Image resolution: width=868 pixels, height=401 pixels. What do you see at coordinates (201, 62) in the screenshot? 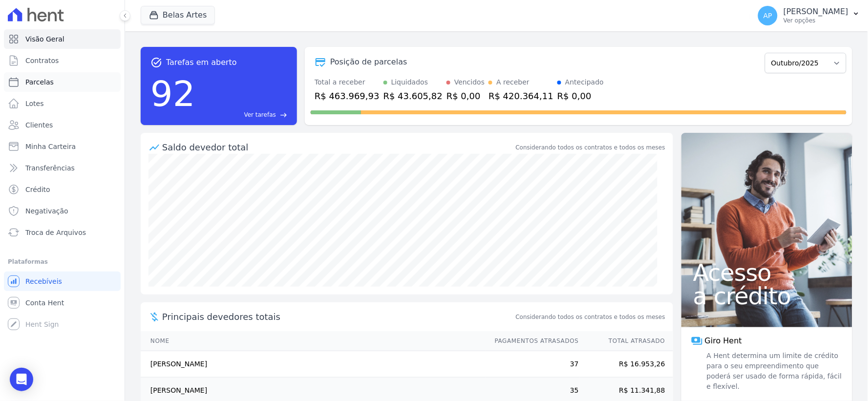
I see `span: Tarefas em aberto` at bounding box center [201, 62].